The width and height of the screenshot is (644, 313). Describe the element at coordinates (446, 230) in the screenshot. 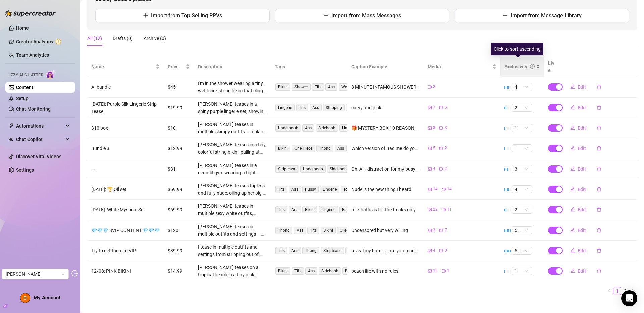

I see `span: 7` at that location.